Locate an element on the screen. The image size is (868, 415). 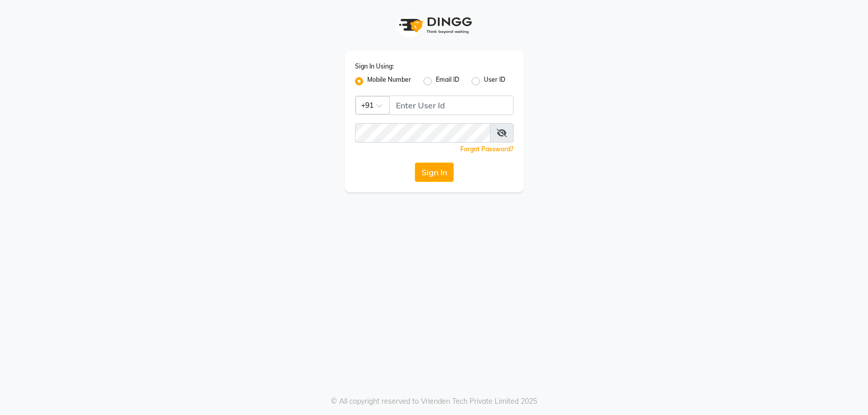
label: Sign In Using: is located at coordinates (374, 66).